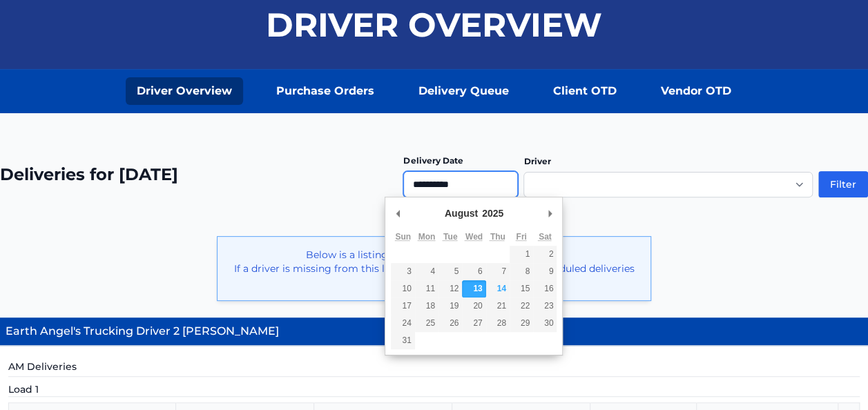 The height and width of the screenshot is (410, 868). I want to click on abbr: Sunday, so click(402, 237).